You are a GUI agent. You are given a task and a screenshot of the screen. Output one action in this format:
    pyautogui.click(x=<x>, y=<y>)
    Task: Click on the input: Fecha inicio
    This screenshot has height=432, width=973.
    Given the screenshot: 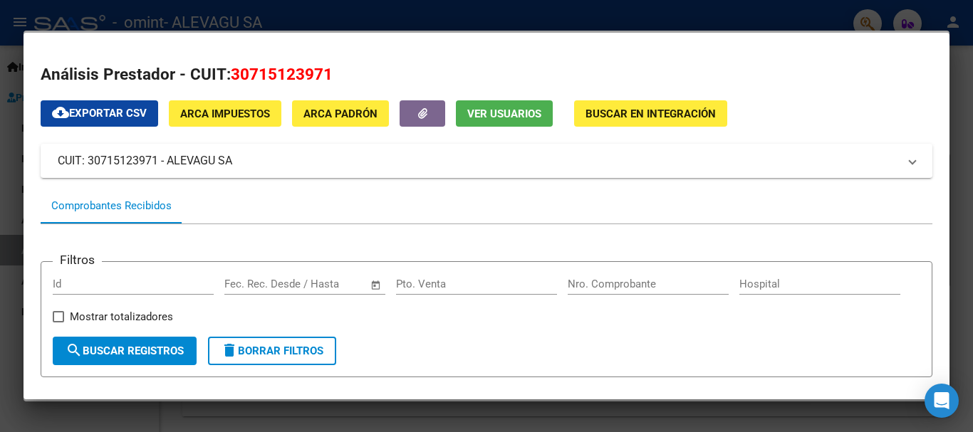 What is the action you would take?
    pyautogui.click(x=253, y=284)
    